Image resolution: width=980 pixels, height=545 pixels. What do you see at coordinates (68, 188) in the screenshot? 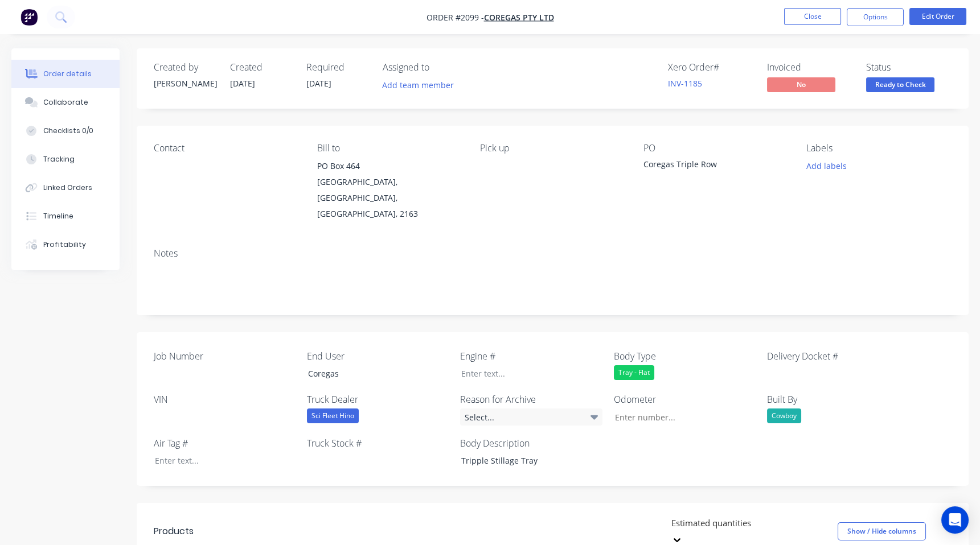
I see `div: Linked Orders` at bounding box center [68, 188].